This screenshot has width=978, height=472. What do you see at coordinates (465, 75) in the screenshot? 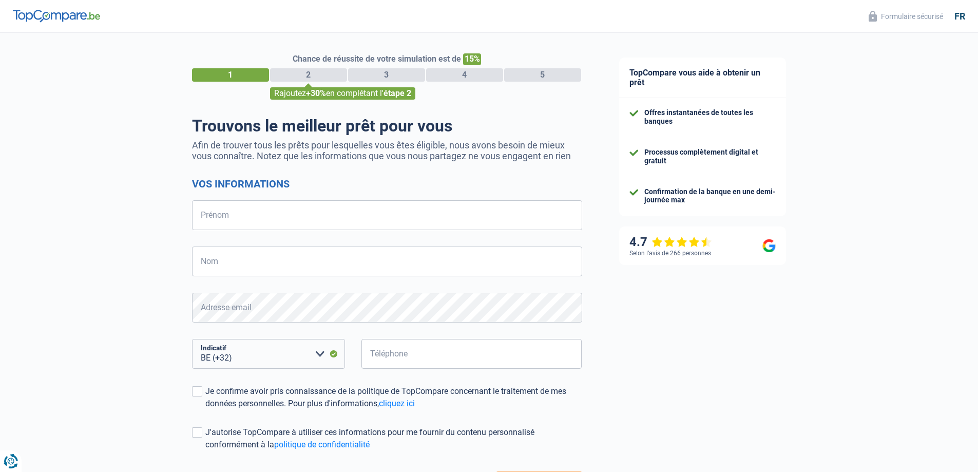
I see `div: 4` at bounding box center [465, 75].